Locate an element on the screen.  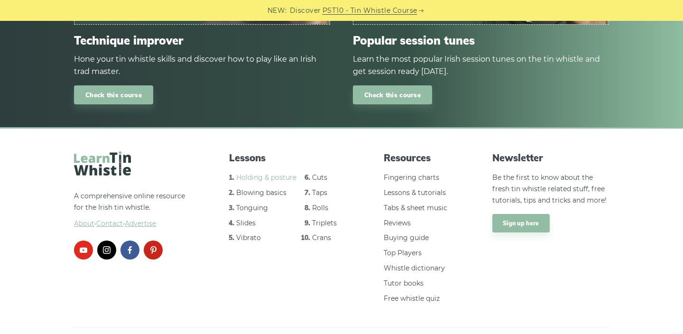
a: Crans is located at coordinates (322, 238).